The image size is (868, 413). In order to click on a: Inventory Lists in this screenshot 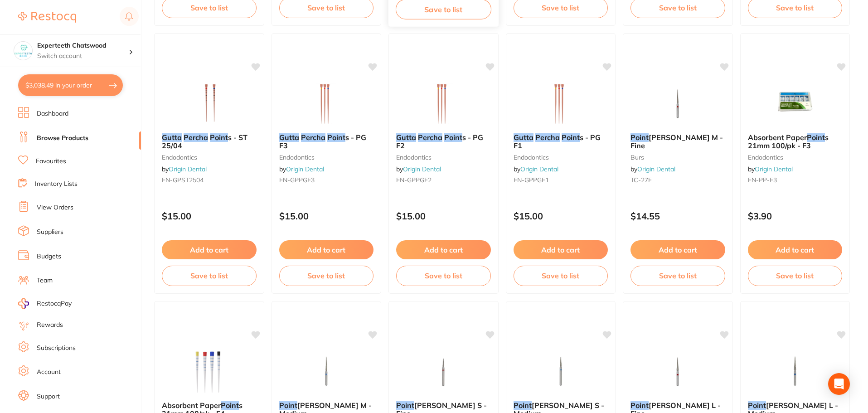, I will do `click(56, 184)`.